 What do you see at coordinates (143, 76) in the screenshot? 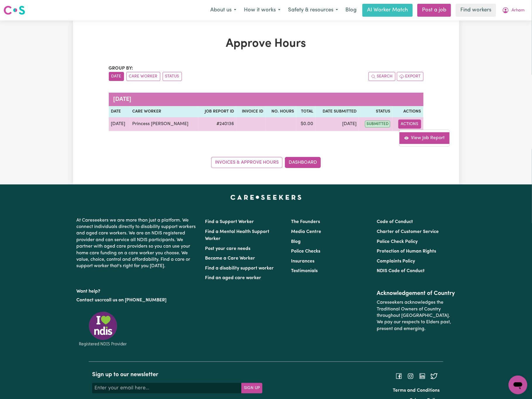
I see `button: sort invoices by care worker` at bounding box center [143, 76].